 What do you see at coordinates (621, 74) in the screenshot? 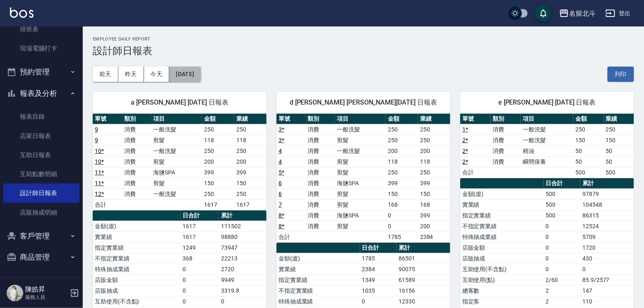
I see `button: 列印` at bounding box center [621, 74].